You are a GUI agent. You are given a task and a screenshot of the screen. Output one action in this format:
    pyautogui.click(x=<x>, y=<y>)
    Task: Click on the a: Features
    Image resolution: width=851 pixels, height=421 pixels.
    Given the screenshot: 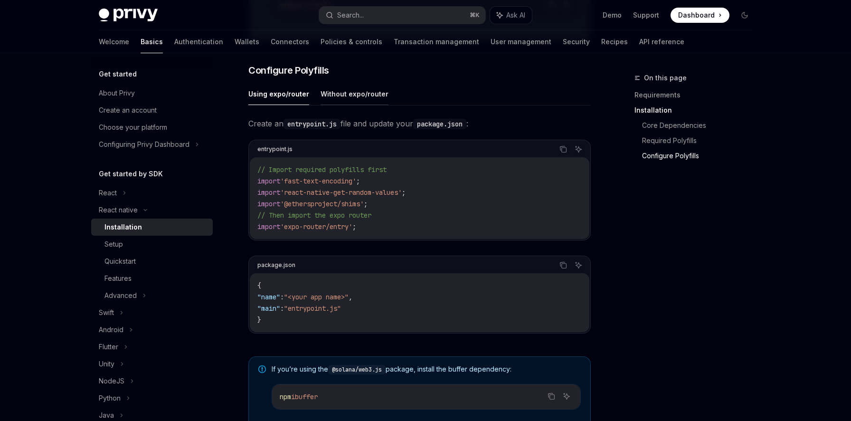 What is the action you would take?
    pyautogui.click(x=152, y=278)
    